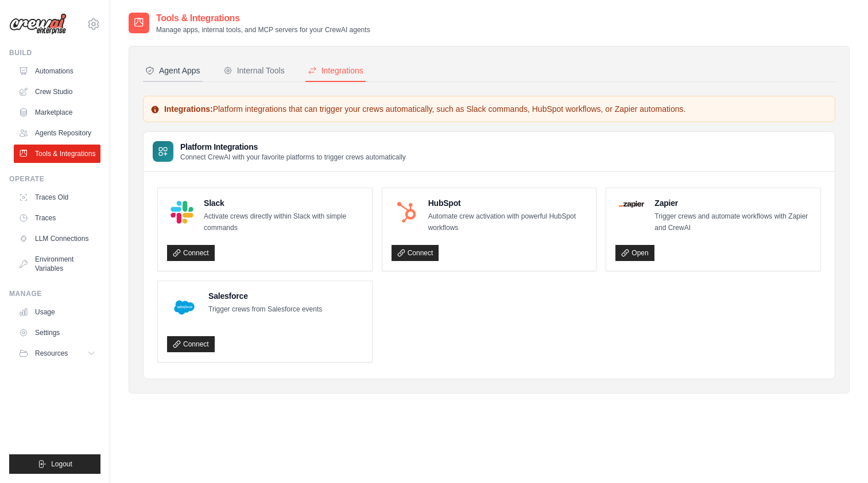 The width and height of the screenshot is (868, 483). What do you see at coordinates (57, 154) in the screenshot?
I see `a: Tools & Integrations` at bounding box center [57, 154].